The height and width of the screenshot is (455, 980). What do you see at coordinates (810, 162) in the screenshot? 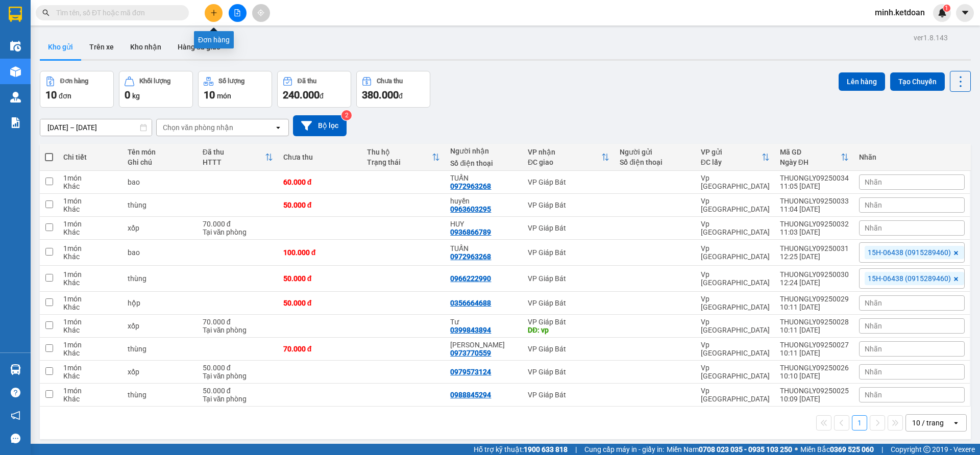
I see `div: Ngày ĐH` at bounding box center [810, 162].